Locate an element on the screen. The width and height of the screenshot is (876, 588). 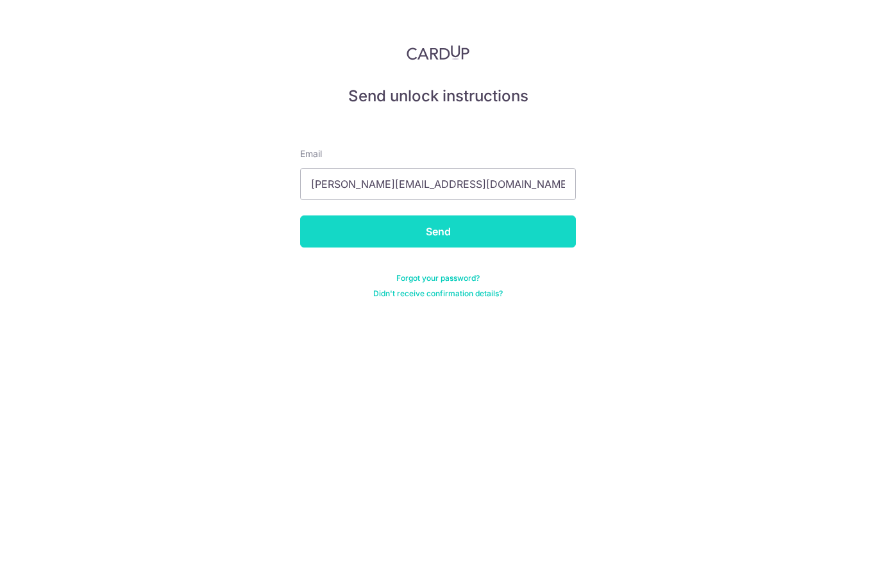
img: CardUp Logo is located at coordinates (438, 52).